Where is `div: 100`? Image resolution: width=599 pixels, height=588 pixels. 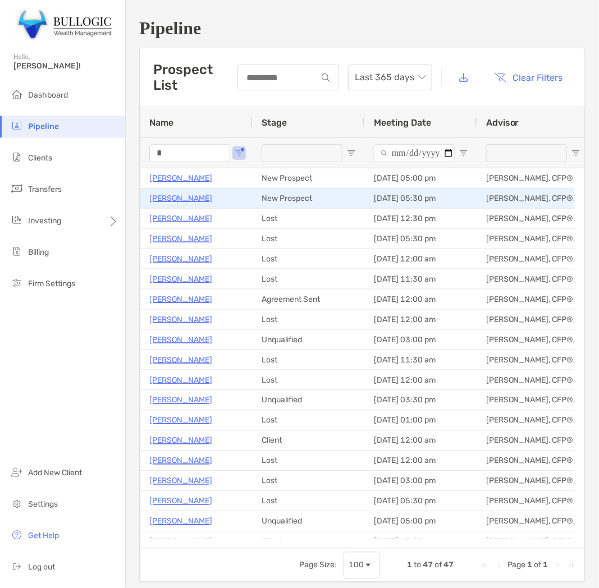 div: 100 is located at coordinates (356, 565).